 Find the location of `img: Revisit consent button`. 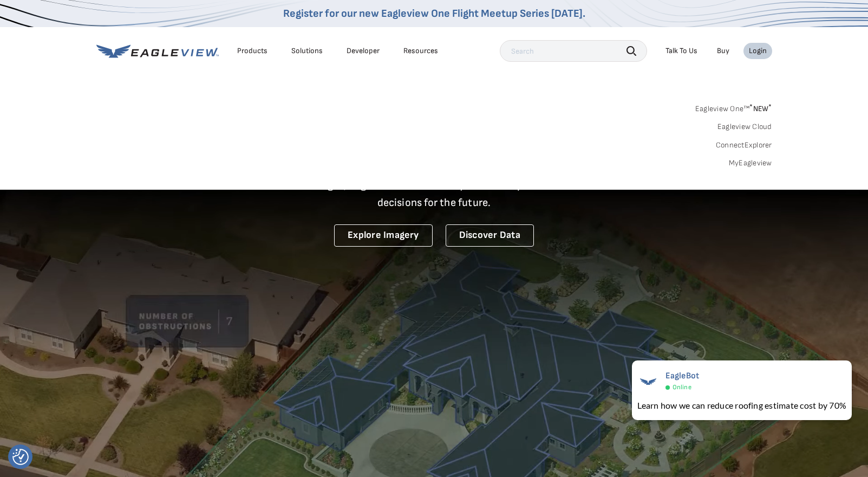

img: Revisit consent button is located at coordinates (21, 456).